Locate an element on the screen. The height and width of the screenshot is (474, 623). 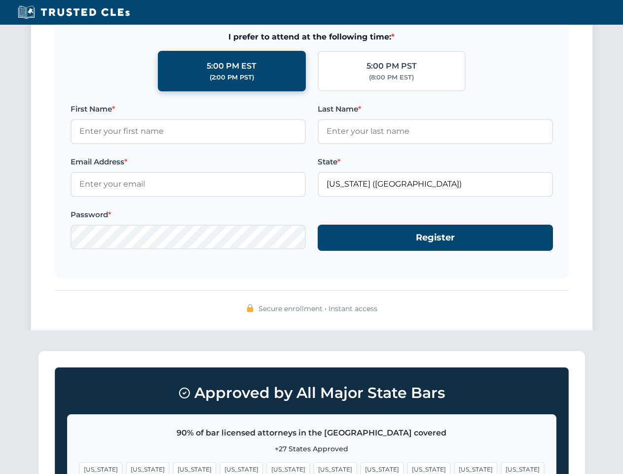
label: Password is located at coordinates (188, 215).